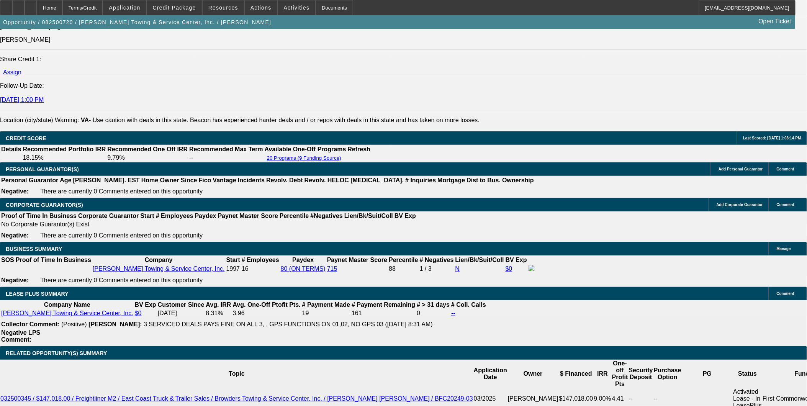 This screenshot has width=807, height=406. Describe the element at coordinates (458, 269) in the screenshot. I see `a: N` at that location.